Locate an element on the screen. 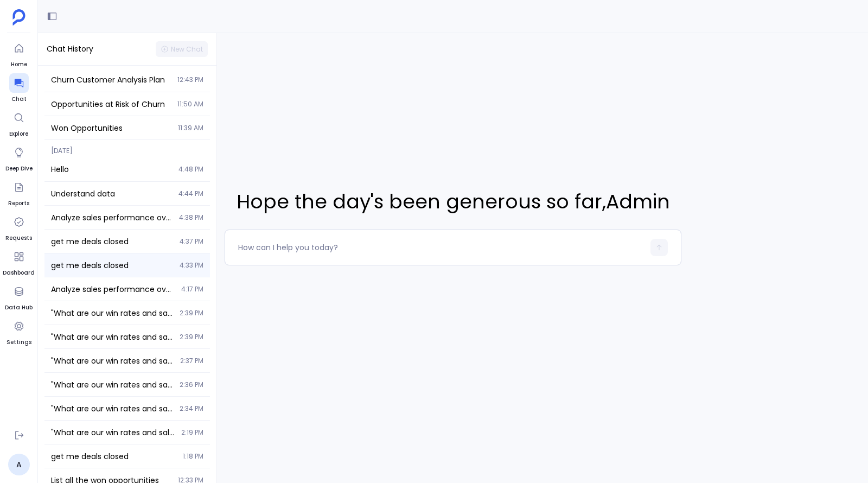 The width and height of the screenshot is (868, 483). span: Explore is located at coordinates (19, 134).